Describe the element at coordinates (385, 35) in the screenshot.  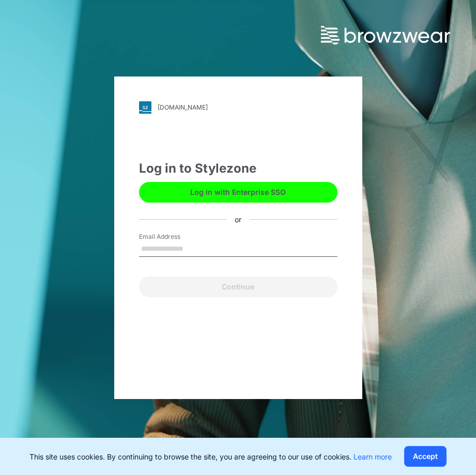
I see `img: browzwear-logo.73288ffb.svg` at that location.